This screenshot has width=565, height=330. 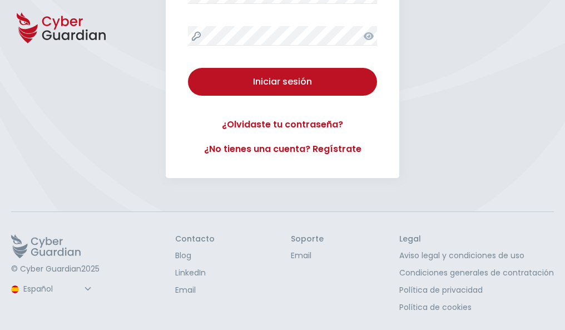 What do you see at coordinates (476, 239) in the screenshot?
I see `h3: Legal` at bounding box center [476, 239].